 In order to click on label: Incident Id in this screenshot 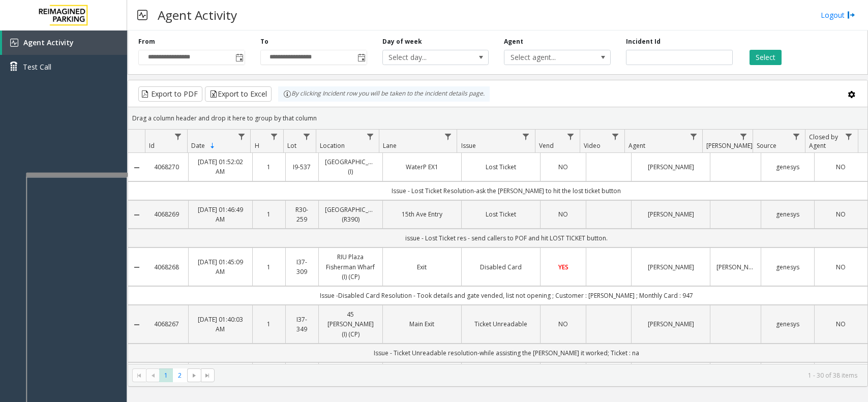, I will do `click(644, 41)`.